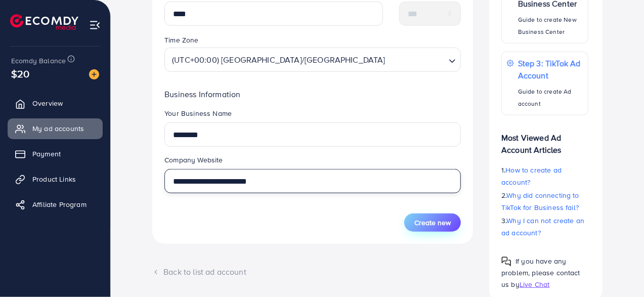  I want to click on img: logo, so click(44, 22).